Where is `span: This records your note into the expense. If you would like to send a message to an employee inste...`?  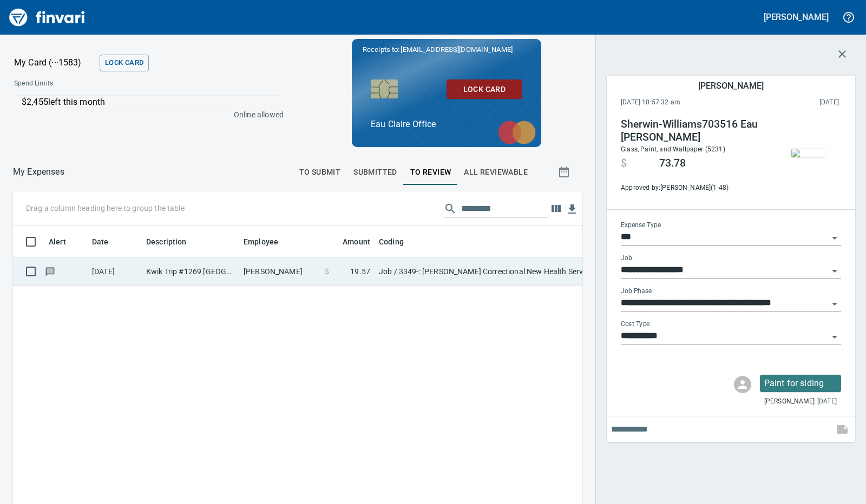 span: This records your note into the expense. If you would like to send a message to an employee inste... is located at coordinates (842, 429).